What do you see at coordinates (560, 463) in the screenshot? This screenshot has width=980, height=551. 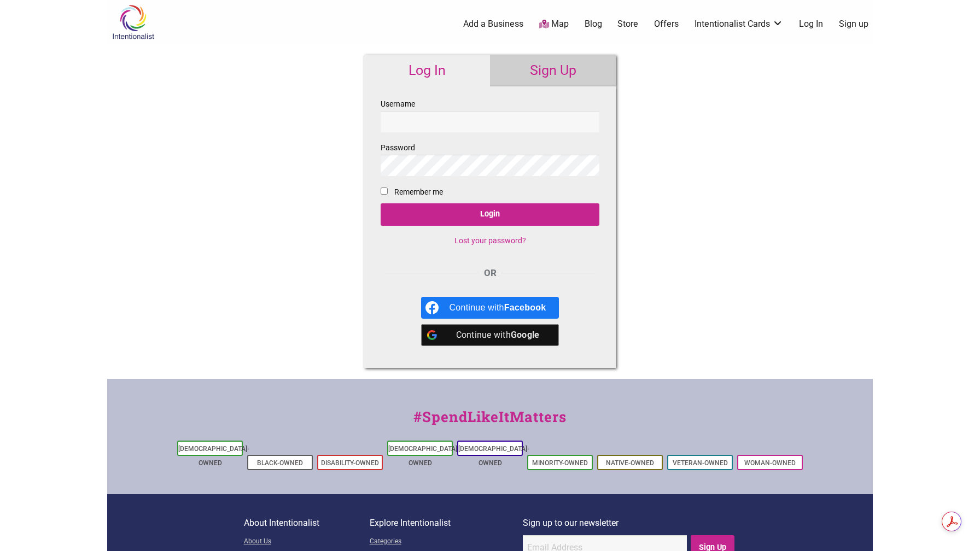 I see `a: Minority-Owned` at bounding box center [560, 463].